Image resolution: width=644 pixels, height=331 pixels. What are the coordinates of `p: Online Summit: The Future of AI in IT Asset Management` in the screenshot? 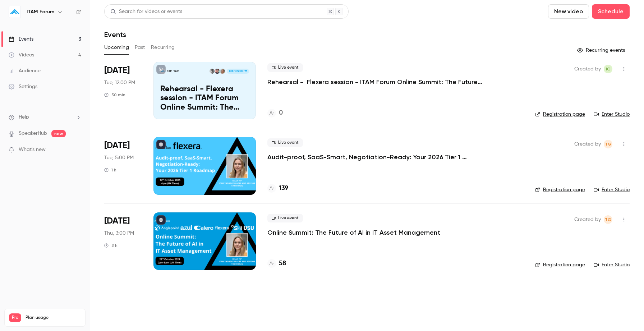 It's located at (354, 233).